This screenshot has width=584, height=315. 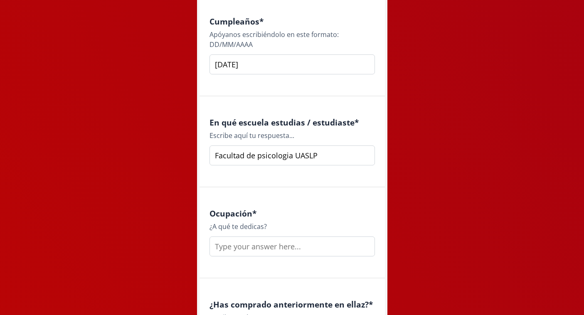 What do you see at coordinates (292, 135) in the screenshot?
I see `div: Escribe aquí tu respuesta...` at bounding box center [292, 135].